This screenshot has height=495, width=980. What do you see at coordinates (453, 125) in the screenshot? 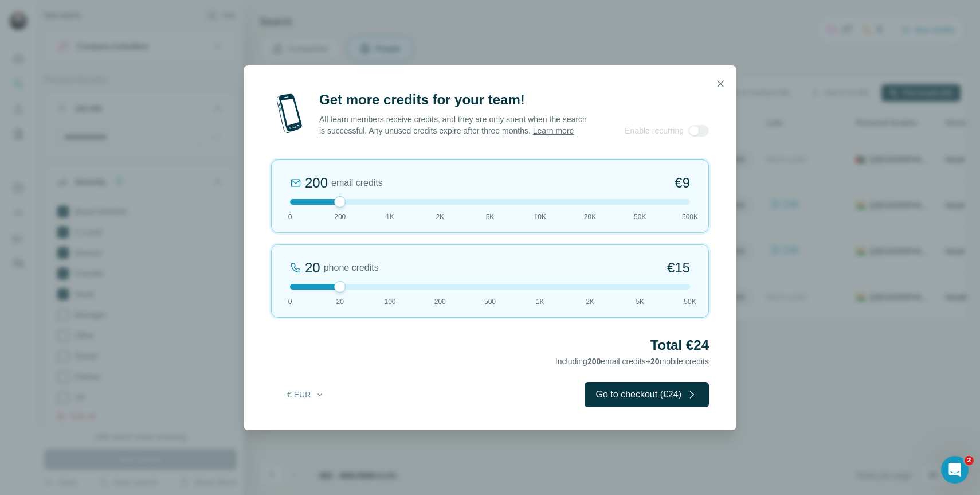
I see `p: All team members receive credits, and they are only spent when the search is successful. Any unus...` at bounding box center [453, 125].